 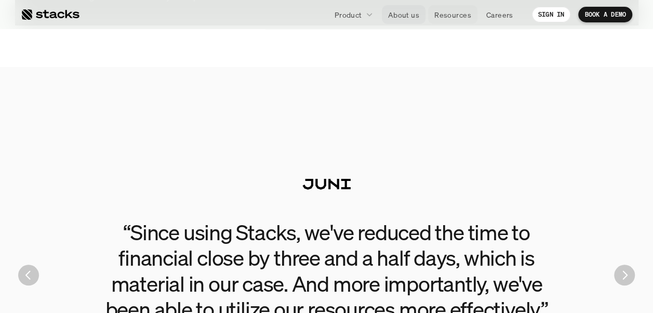 What do you see at coordinates (453, 15) in the screenshot?
I see `p: Resources` at bounding box center [453, 15].